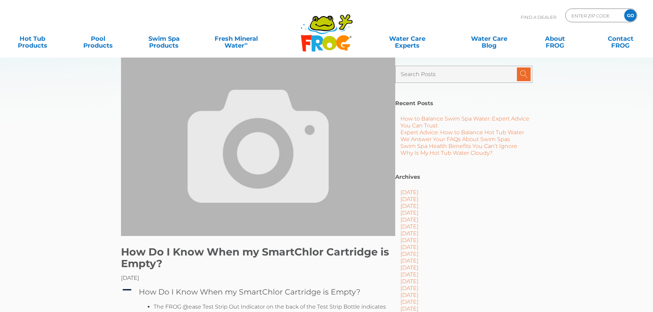  Describe the element at coordinates (164, 39) in the screenshot. I see `a: Swim SpaProducts` at that location.